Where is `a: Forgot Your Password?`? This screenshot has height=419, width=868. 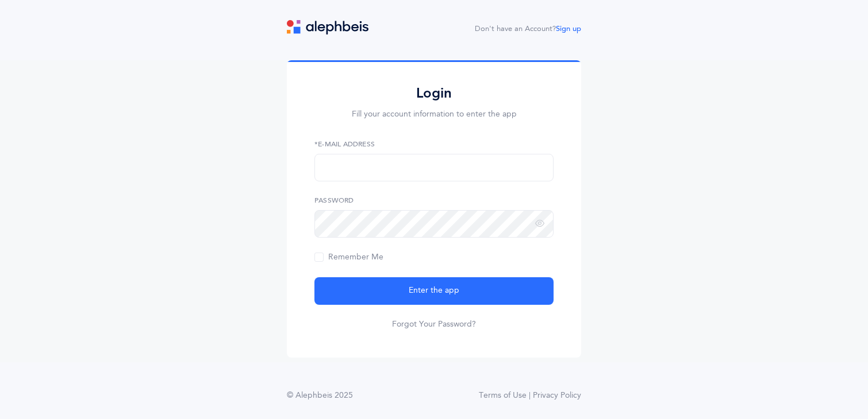
a: Forgot Your Password? is located at coordinates (434, 324).